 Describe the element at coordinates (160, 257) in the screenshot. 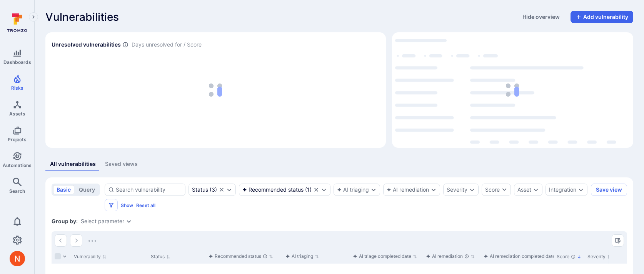

I see `button: Sort by Status` at that location.